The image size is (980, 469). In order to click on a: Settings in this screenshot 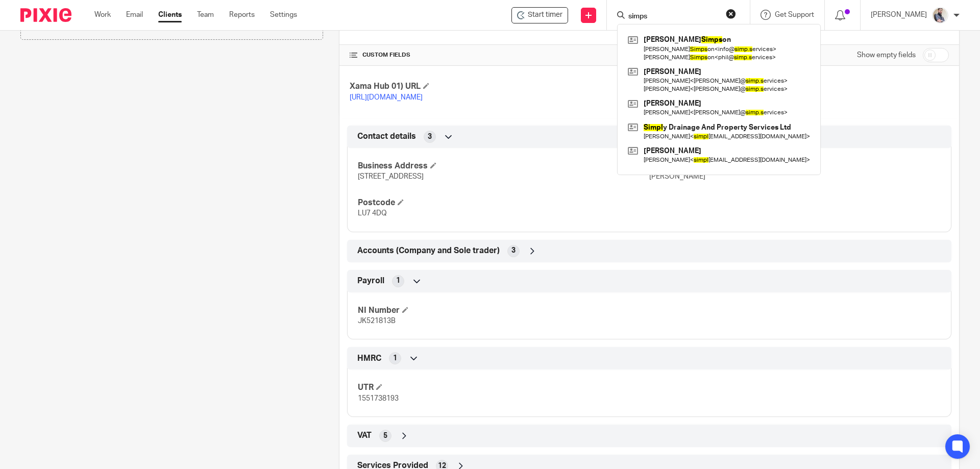, I will do `click(284, 15)`.